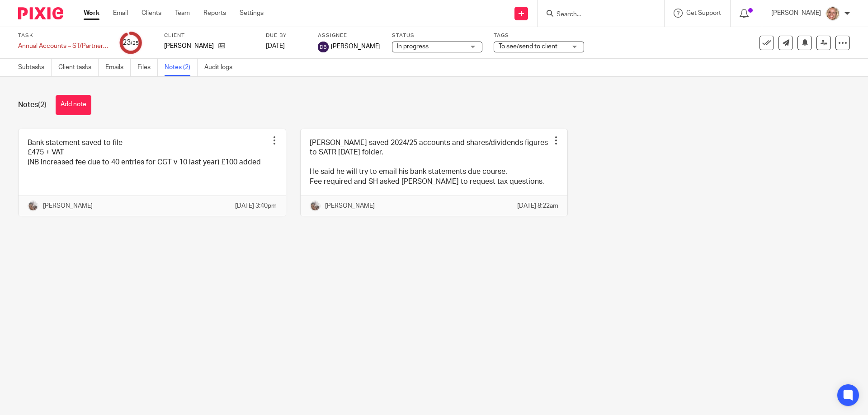 This screenshot has width=868, height=415. Describe the element at coordinates (323, 47) in the screenshot. I see `img: svg%3E` at that location.